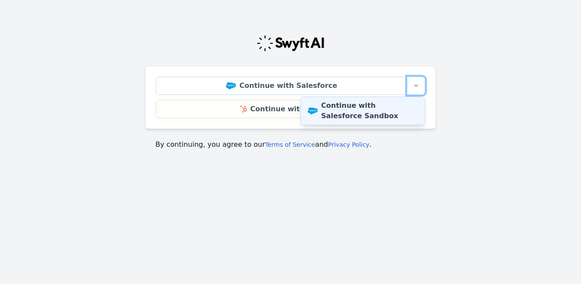 Image resolution: width=581 pixels, height=284 pixels. I want to click on a: Continue with Salesforce Sandbox, so click(363, 111).